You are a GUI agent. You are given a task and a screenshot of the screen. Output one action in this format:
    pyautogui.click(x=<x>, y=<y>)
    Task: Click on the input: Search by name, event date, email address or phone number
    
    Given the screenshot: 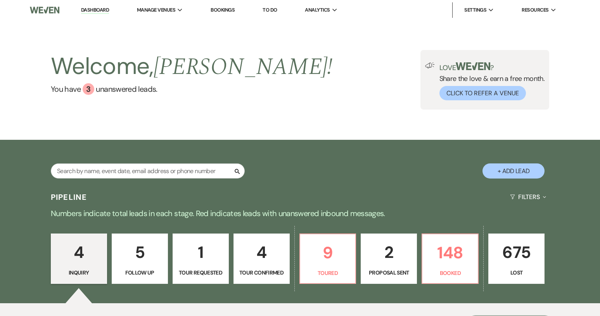 What is the action you would take?
    pyautogui.click(x=148, y=171)
    